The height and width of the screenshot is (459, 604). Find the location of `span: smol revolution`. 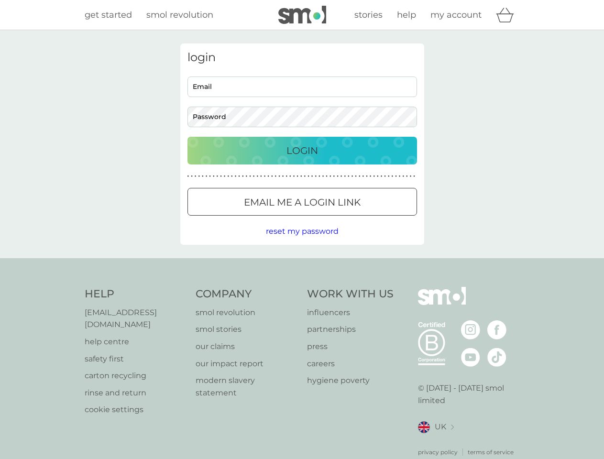

span: smol revolution is located at coordinates (180, 15).